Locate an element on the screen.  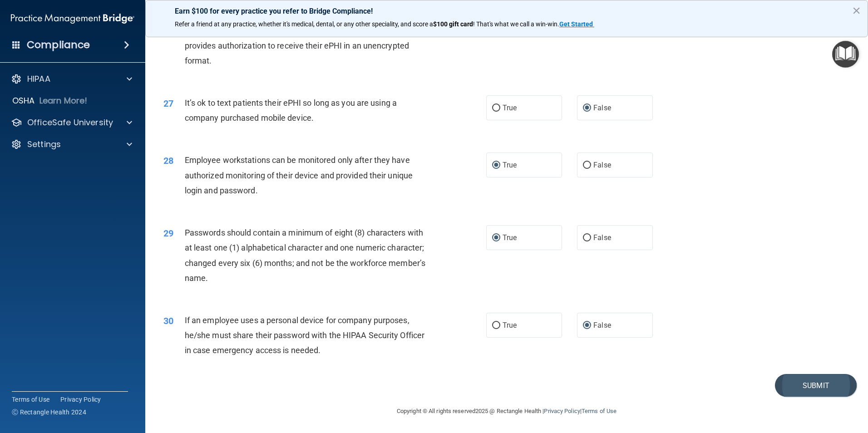
a: Get Started is located at coordinates (577, 24).